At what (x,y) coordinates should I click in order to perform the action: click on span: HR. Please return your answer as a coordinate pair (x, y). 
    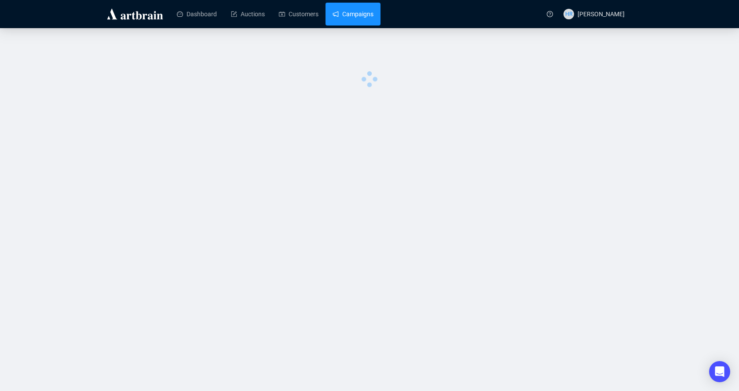
    Looking at the image, I should click on (569, 14).